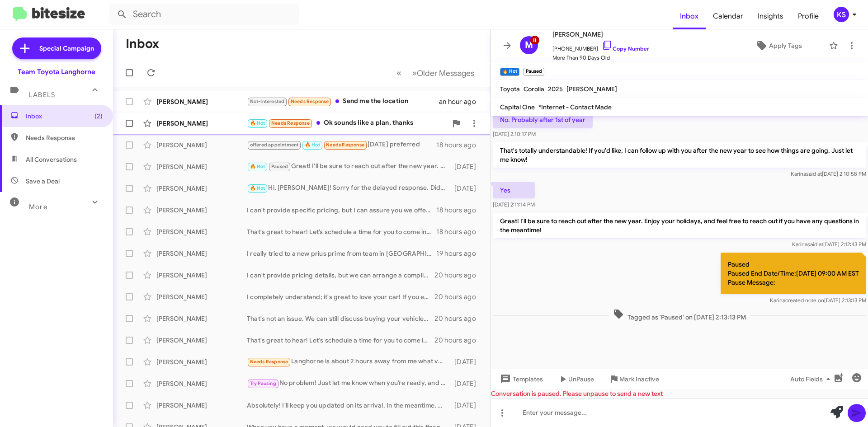  What do you see at coordinates (443, 73) in the screenshot?
I see `button: Next` at bounding box center [443, 73].